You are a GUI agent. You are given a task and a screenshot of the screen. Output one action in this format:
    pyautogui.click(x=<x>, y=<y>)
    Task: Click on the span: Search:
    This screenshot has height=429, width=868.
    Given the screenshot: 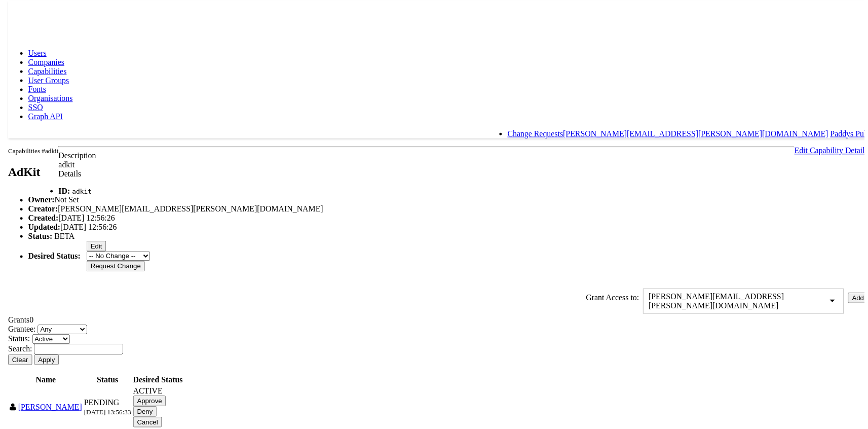 What is the action you would take?
    pyautogui.click(x=16, y=351)
    